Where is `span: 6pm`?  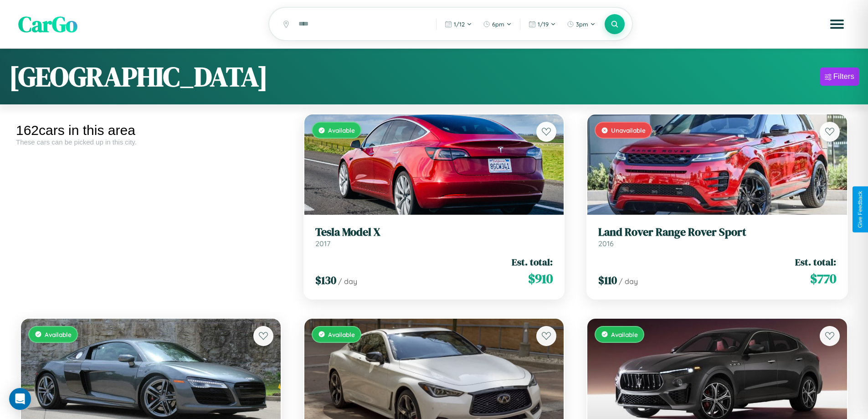 span: 6pm is located at coordinates (498, 24).